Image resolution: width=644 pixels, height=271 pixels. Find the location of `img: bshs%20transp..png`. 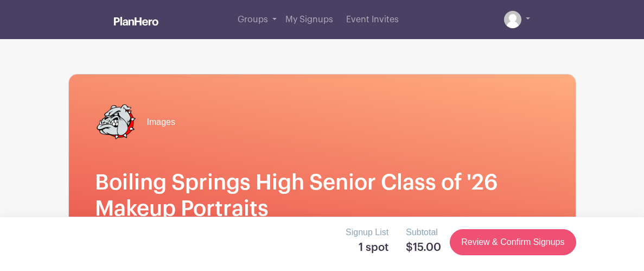

img: bshs%20transp..png is located at coordinates (117, 122).